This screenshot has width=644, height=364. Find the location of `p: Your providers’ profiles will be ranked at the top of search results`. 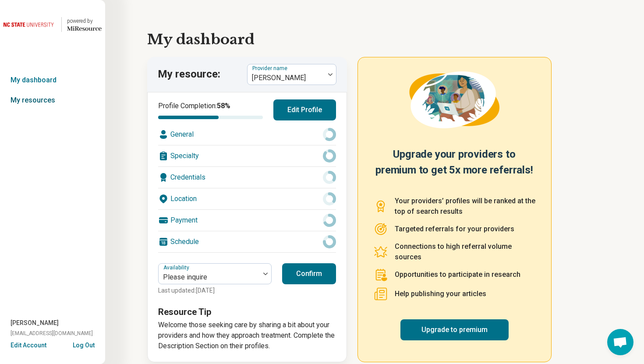

p: Your providers’ profiles will be ranked at the top of search results is located at coordinates (465, 206).